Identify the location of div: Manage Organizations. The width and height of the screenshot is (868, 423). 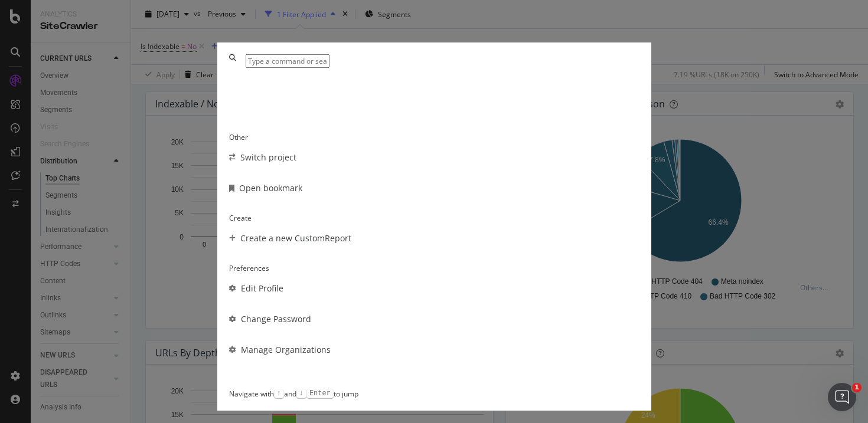
(286, 350).